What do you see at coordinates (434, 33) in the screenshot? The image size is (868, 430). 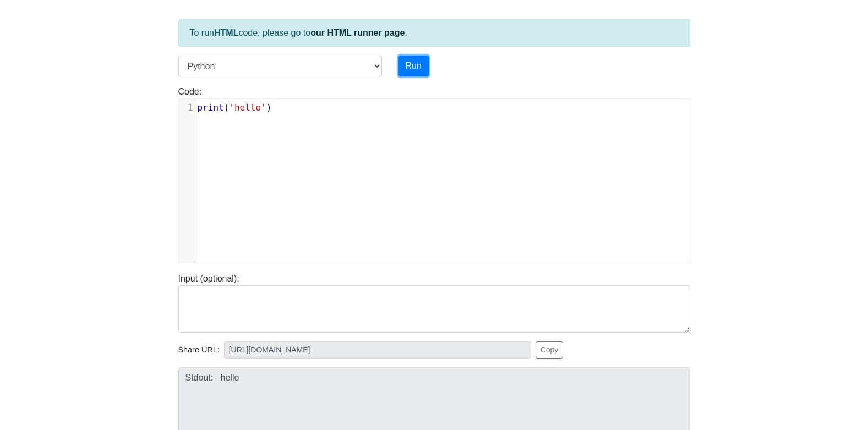 I see `div: To run code, please go to .` at bounding box center [434, 33].